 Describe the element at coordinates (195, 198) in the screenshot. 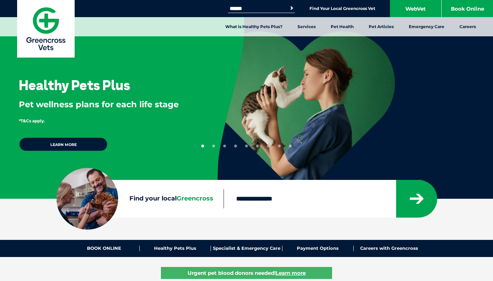

I see `span: Greencross` at that location.